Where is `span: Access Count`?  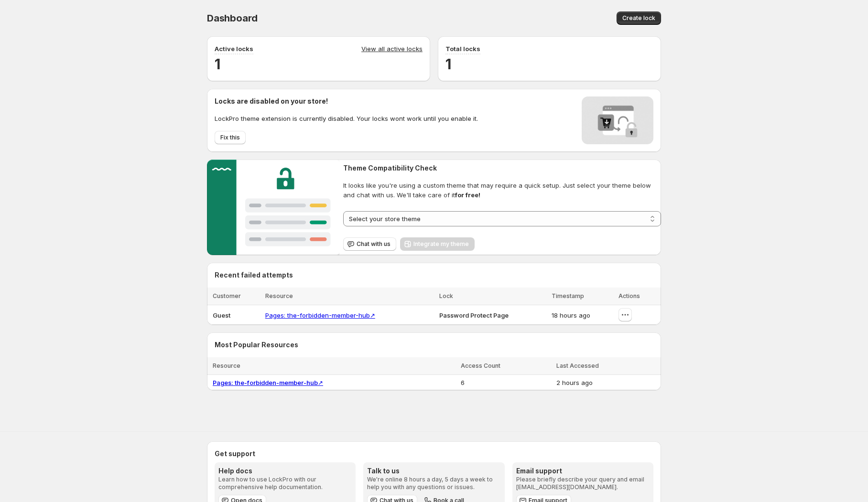
span: Access Count is located at coordinates (481, 366).